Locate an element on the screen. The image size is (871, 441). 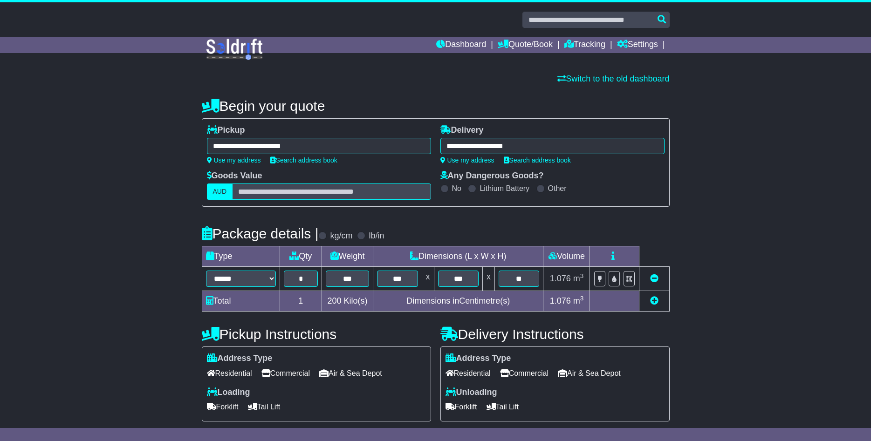
td: Kilo(s) is located at coordinates (348, 302).